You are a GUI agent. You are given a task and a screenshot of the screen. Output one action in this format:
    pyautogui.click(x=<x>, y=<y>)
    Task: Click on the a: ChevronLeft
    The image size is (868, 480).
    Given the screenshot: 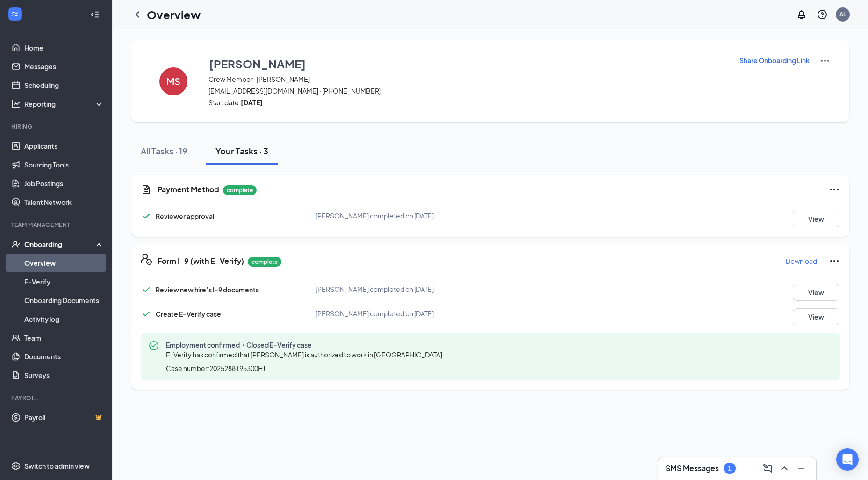 What is the action you would take?
    pyautogui.click(x=138, y=15)
    